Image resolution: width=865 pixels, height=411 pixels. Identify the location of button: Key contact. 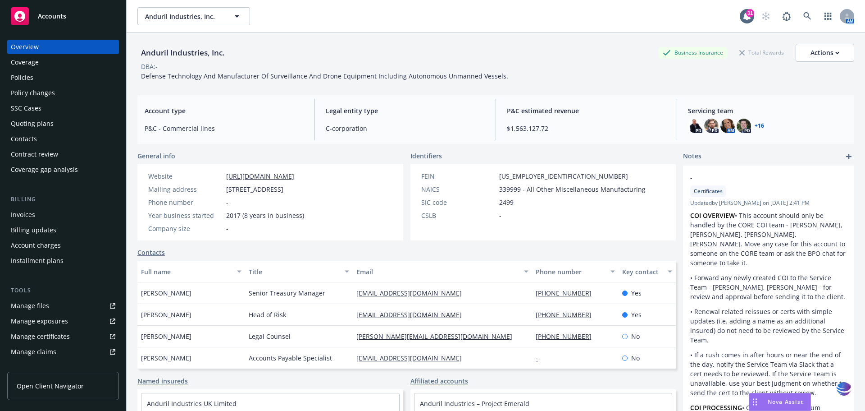
(647, 271).